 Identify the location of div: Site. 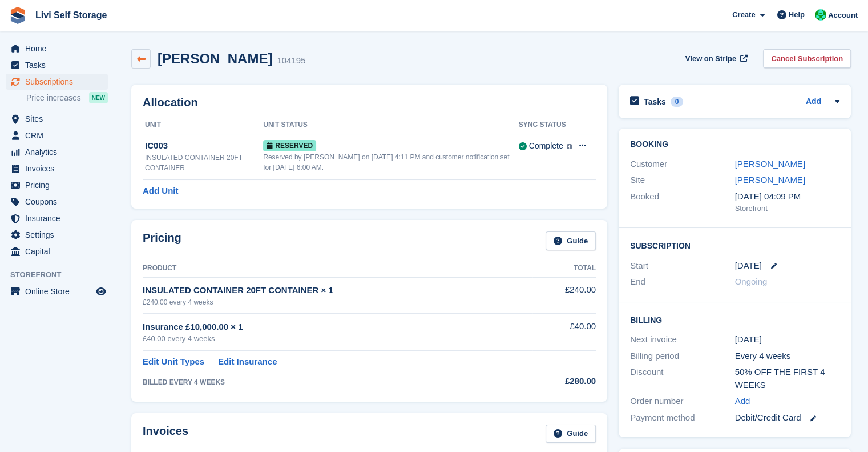
(682, 180).